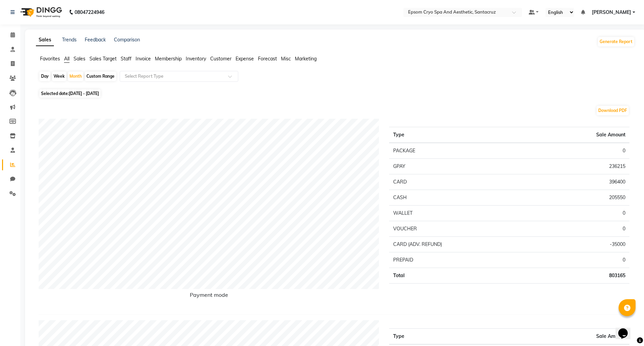  What do you see at coordinates (95, 40) in the screenshot?
I see `a: Feedback` at bounding box center [95, 40].